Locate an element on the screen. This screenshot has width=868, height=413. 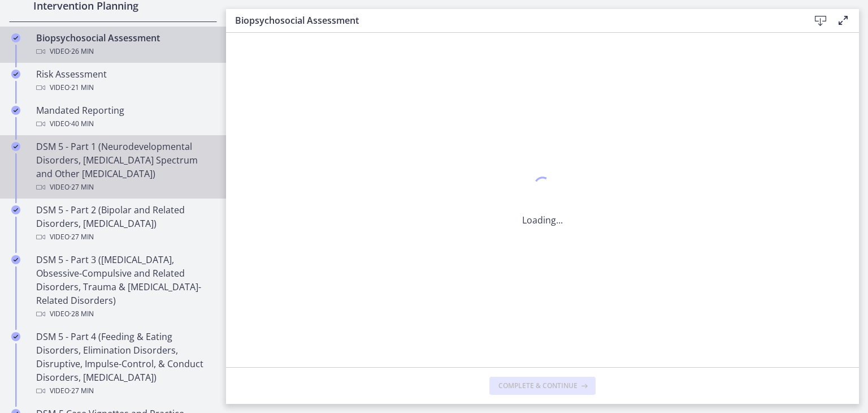
span: · 21 min is located at coordinates (81, 88).